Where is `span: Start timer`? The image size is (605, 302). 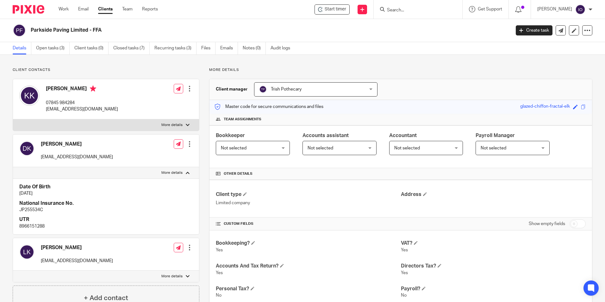 span: Start timer is located at coordinates (335, 9).